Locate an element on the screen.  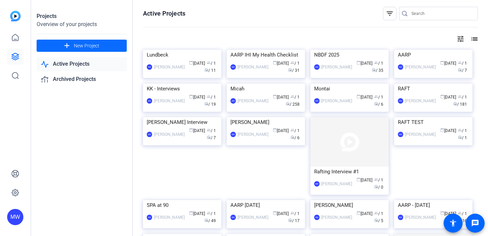
div: SPA at 90 is located at coordinates (182, 205).